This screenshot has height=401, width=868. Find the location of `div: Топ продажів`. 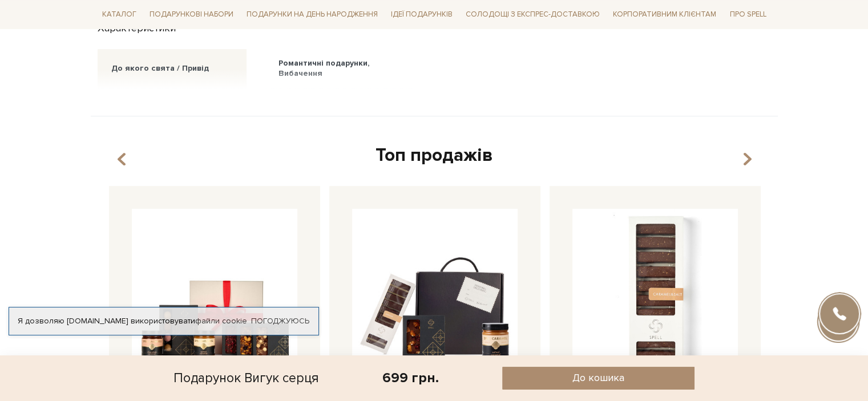

div: Топ продажів is located at coordinates (434, 155).